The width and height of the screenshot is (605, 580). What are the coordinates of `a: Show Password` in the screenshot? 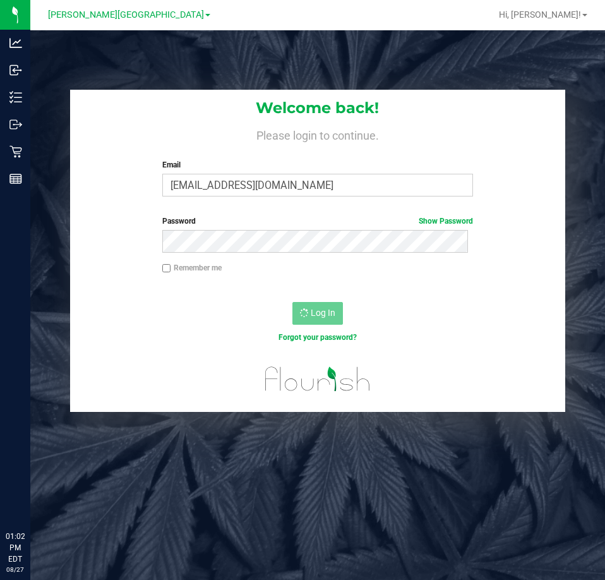 It's located at (446, 221).